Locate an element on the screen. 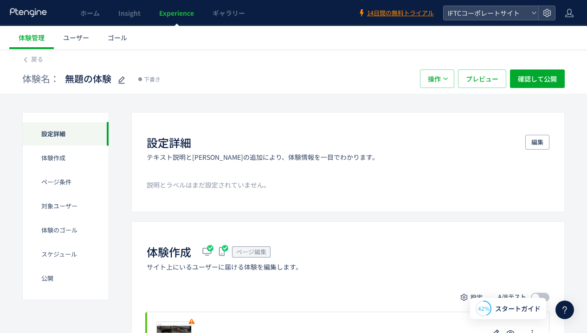 The width and height of the screenshot is (587, 333). button: 設定 is located at coordinates (472, 298).